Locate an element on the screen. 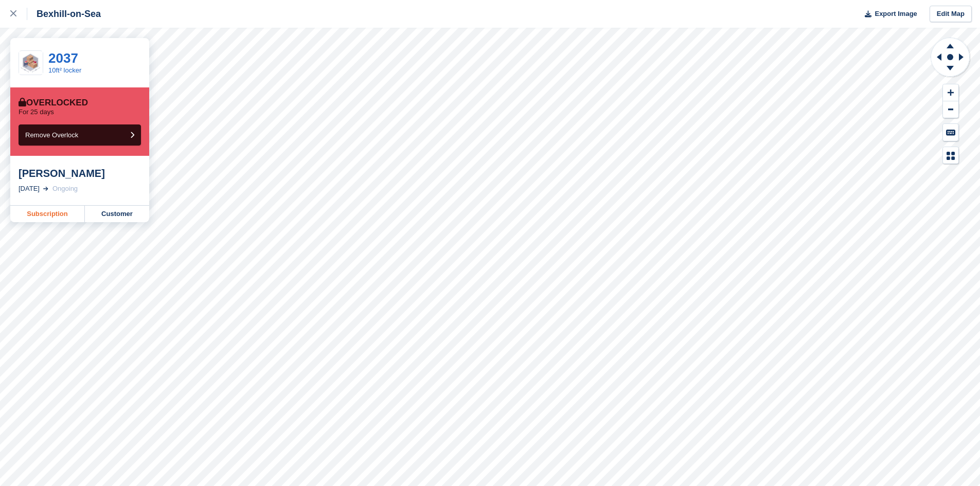 The height and width of the screenshot is (486, 980). button: Keyboard Shortcuts is located at coordinates (951, 132).